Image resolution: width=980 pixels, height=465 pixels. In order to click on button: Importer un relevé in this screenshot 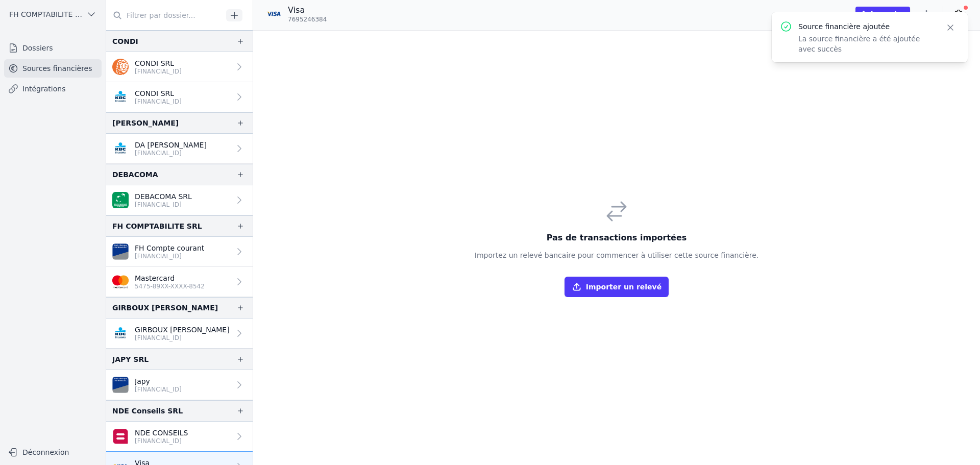, I will do `click(617, 286)`.